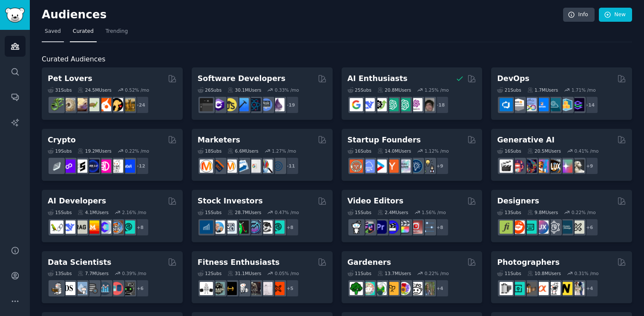  I want to click on img: succulents, so click(368, 288).